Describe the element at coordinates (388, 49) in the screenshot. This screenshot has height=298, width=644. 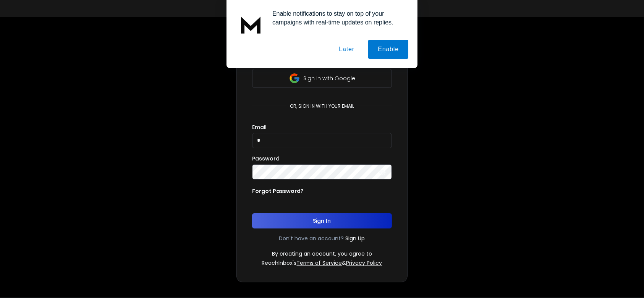
I see `button: Enable` at that location.